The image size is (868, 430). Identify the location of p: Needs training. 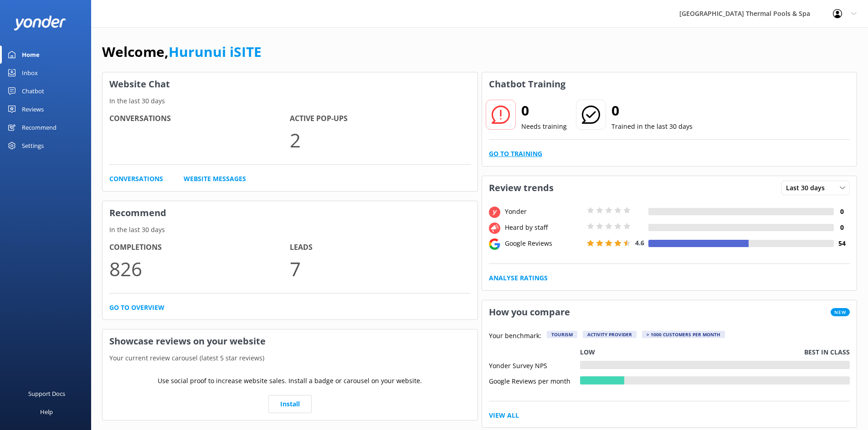
(544, 126).